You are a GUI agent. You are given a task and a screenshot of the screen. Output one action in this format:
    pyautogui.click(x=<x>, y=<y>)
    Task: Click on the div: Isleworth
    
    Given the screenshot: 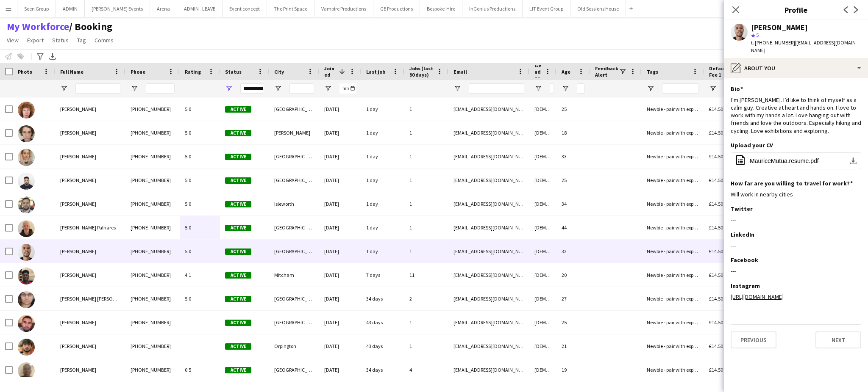 What is the action you would take?
    pyautogui.click(x=294, y=204)
    